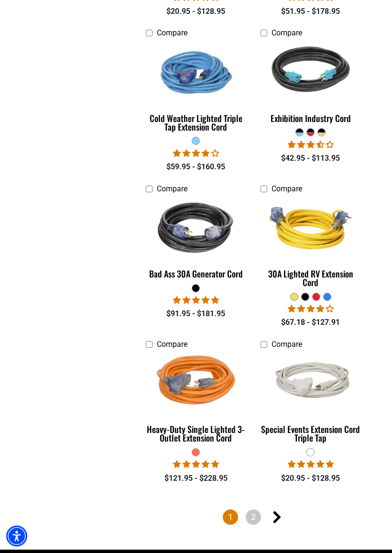 The height and width of the screenshot is (553, 392). I want to click on span: 3.67 stars, so click(311, 145).